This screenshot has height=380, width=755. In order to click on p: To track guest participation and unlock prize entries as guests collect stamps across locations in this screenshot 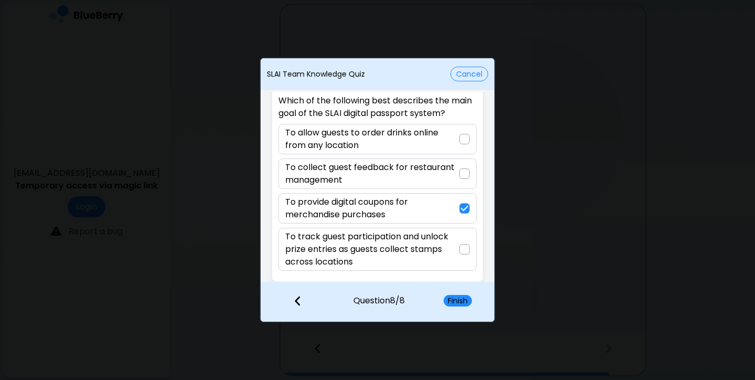, I will do `click(372, 249)`.